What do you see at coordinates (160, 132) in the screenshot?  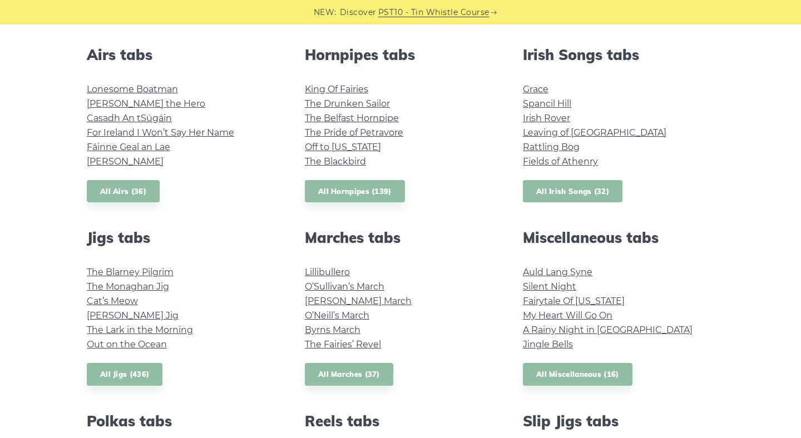 I see `a: For Ireland I Won’t Say Her Name` at bounding box center [160, 132].